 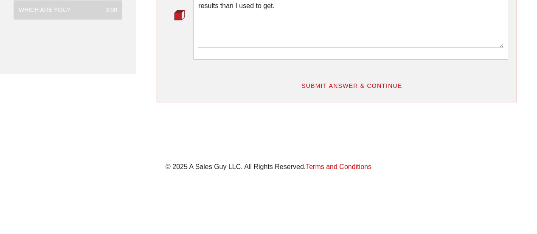 What do you see at coordinates (351, 86) in the screenshot?
I see `span: SUBMIT ANSWER & CONTINUE` at bounding box center [351, 86].